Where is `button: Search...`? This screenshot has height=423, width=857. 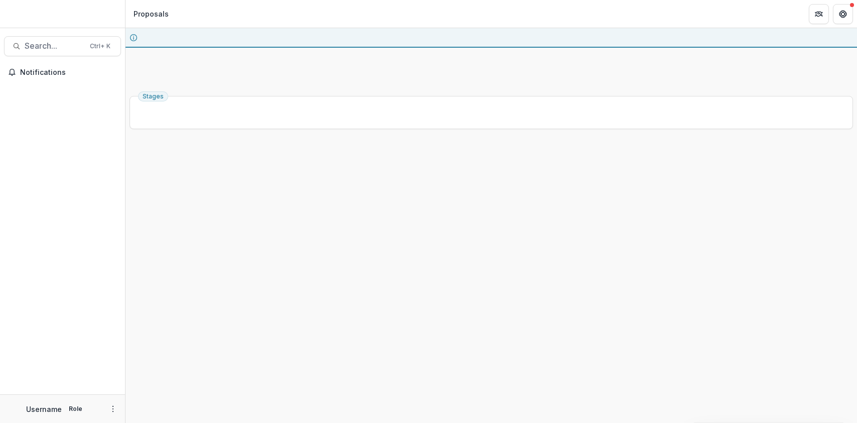 button: Search... is located at coordinates (62, 46).